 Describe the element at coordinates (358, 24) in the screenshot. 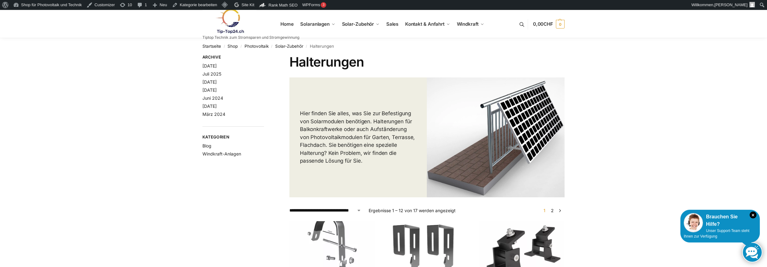

I see `span: Solar-Zubehör` at that location.